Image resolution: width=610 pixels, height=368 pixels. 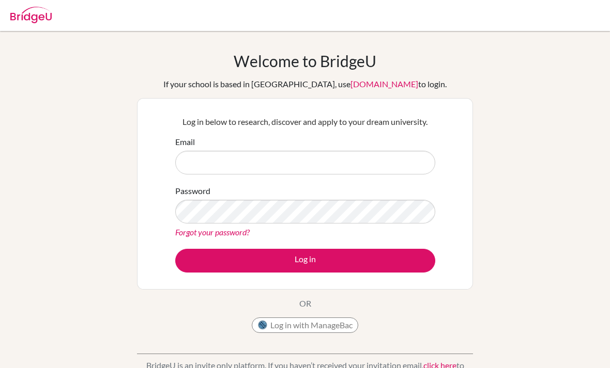 I want to click on label: Password, so click(x=193, y=191).